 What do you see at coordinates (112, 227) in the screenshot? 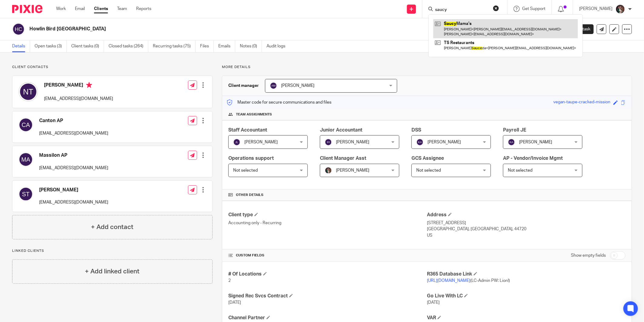
I see `h4: + Add contact` at bounding box center [112, 227].